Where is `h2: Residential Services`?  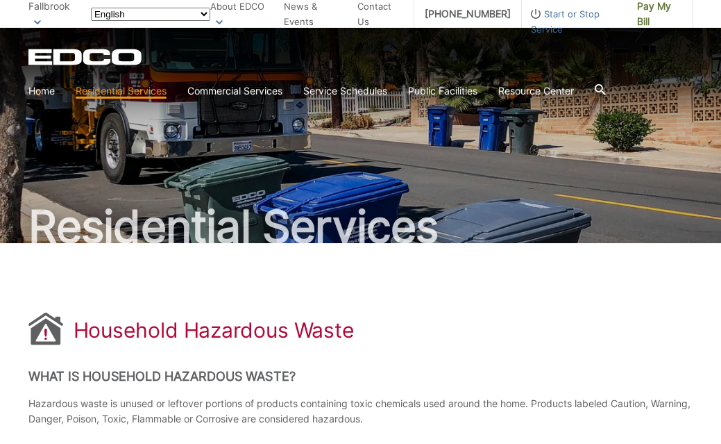 h2: Residential Services is located at coordinates (361, 226).